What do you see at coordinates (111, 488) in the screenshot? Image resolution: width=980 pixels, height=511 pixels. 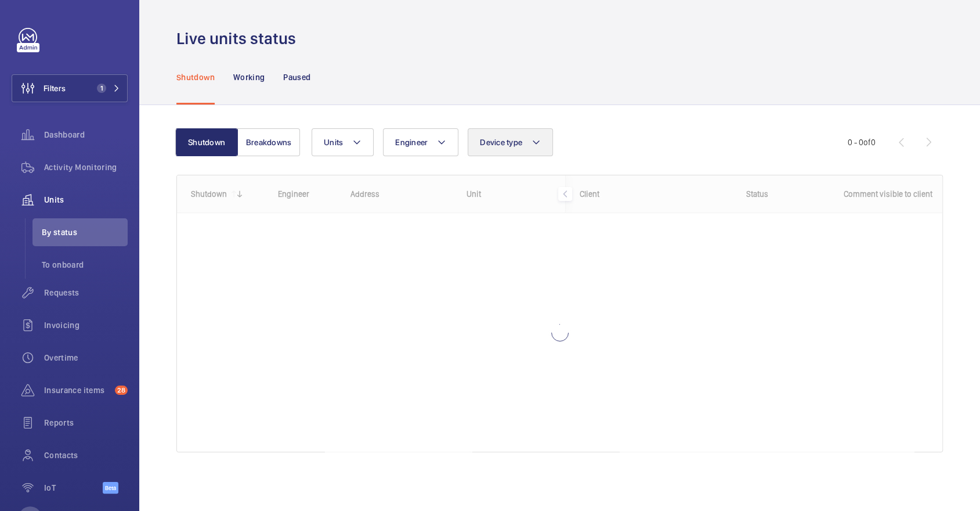 I see `span: Beta` at bounding box center [111, 488].